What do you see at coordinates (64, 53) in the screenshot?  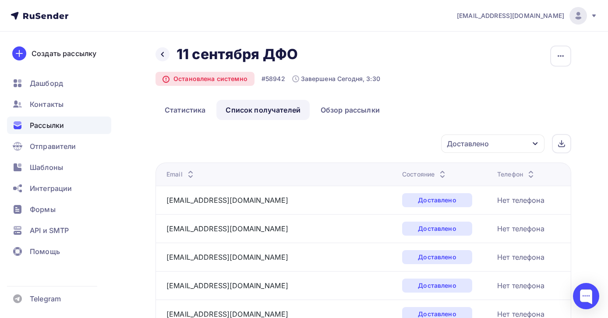 I see `div: Создать рассылку` at bounding box center [64, 53].